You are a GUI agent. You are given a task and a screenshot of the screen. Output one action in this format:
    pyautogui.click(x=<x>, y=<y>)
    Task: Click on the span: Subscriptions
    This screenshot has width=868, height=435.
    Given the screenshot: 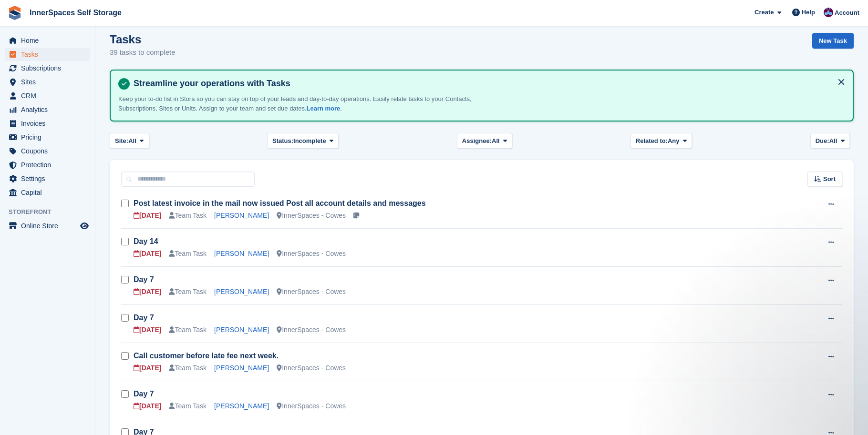 What is the action you would take?
    pyautogui.click(x=50, y=68)
    